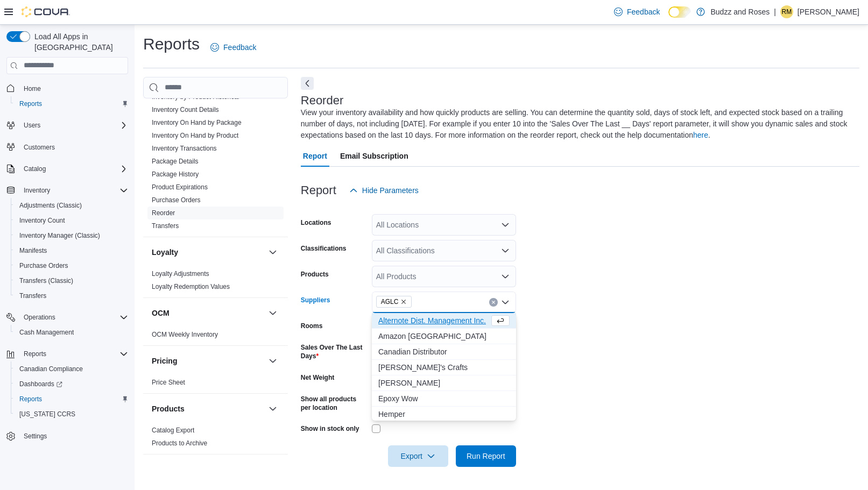 The width and height of the screenshot is (868, 490). Describe the element at coordinates (444, 399) in the screenshot. I see `button: Epoxy Wow` at that location.